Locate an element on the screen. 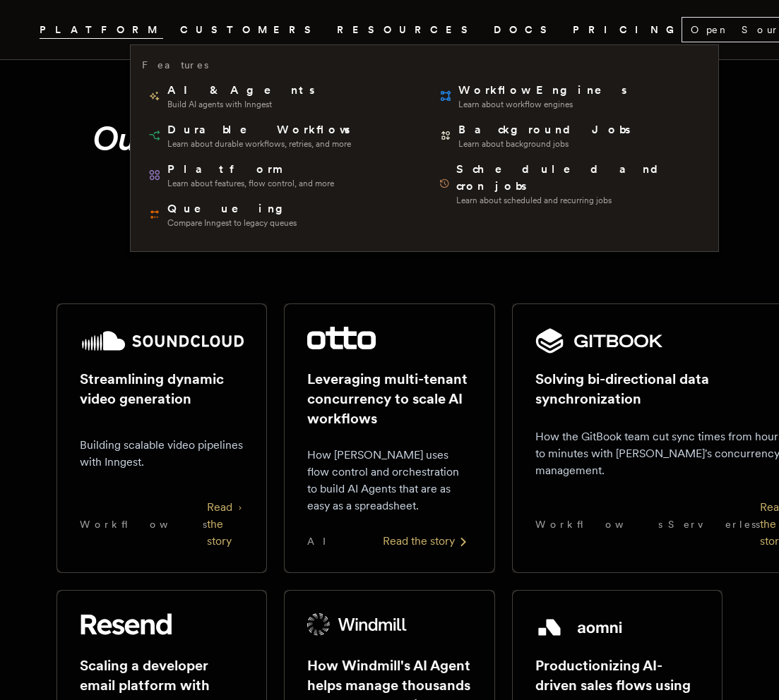  img: SoundCloud is located at coordinates (161, 341).